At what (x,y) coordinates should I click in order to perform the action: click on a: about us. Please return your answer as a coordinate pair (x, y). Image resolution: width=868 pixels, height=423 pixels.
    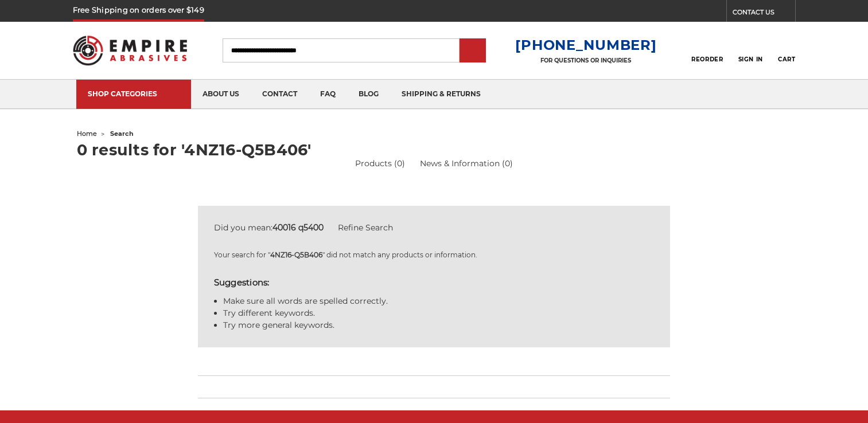
    Looking at the image, I should click on (221, 94).